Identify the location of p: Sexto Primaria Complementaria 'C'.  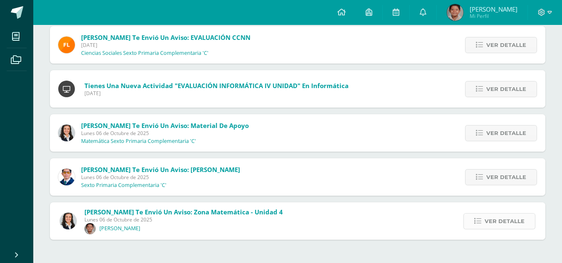
(124, 185).